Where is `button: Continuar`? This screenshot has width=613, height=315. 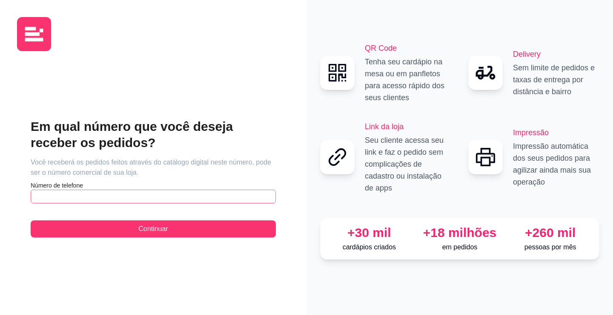 button: Continuar is located at coordinates (153, 229).